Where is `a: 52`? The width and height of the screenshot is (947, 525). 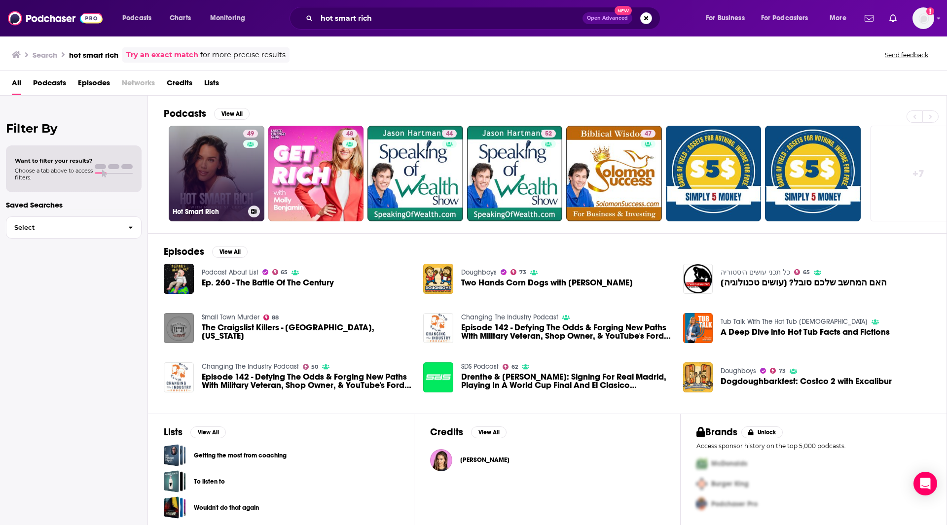
a: 52 is located at coordinates (515, 174).